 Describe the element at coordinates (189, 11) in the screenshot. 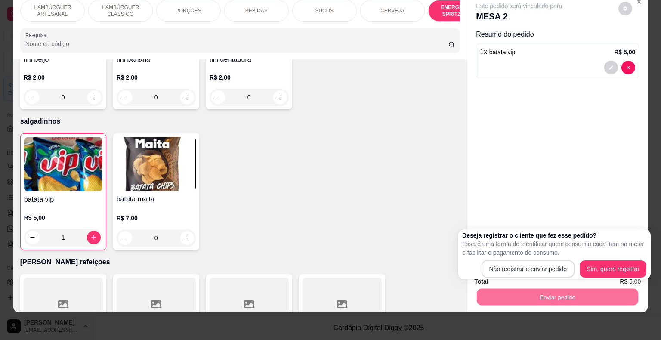

I see `p: PORÇÕES` at that location.